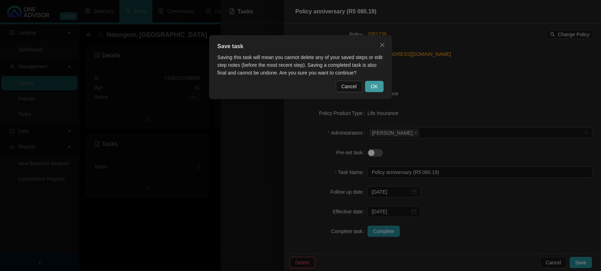 Image resolution: width=601 pixels, height=271 pixels. What do you see at coordinates (374, 87) in the screenshot?
I see `span: OK` at bounding box center [374, 87].